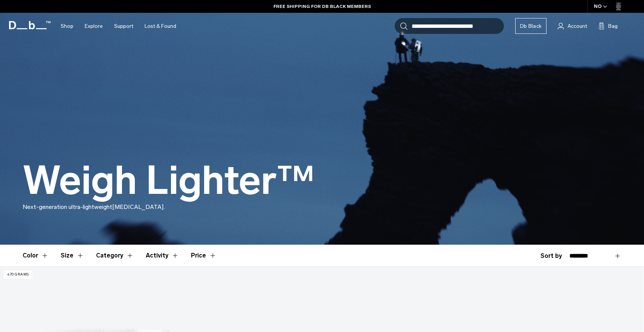  Describe the element at coordinates (18, 274) in the screenshot. I see `p: 470 grams` at that location.